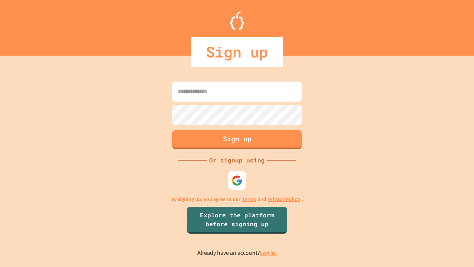 The height and width of the screenshot is (267, 474). Describe the element at coordinates (237, 253) in the screenshot. I see `p: Already have an account?` at that location.